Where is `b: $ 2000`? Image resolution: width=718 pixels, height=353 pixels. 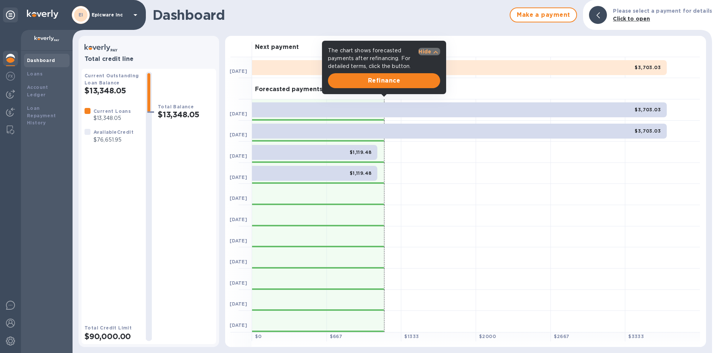
b: $ 2000 is located at coordinates (487, 336).